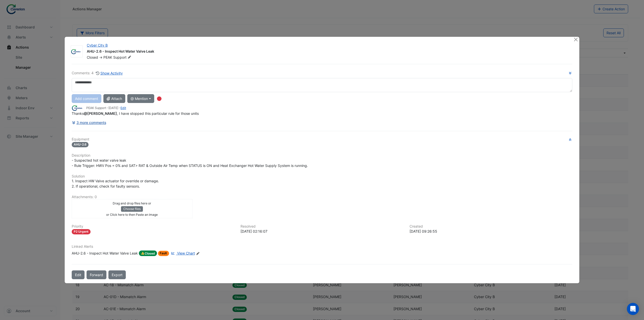 The width and height of the screenshot is (644, 320). What do you see at coordinates (123, 58) in the screenshot?
I see `span: Support` at bounding box center [123, 58].